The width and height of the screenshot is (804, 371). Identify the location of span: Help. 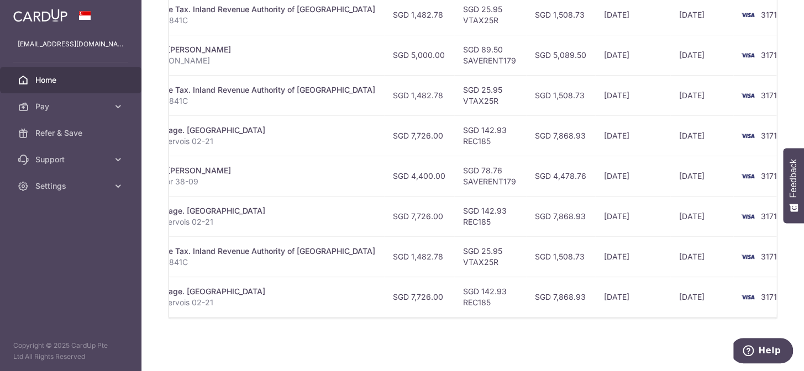
(36, 13).